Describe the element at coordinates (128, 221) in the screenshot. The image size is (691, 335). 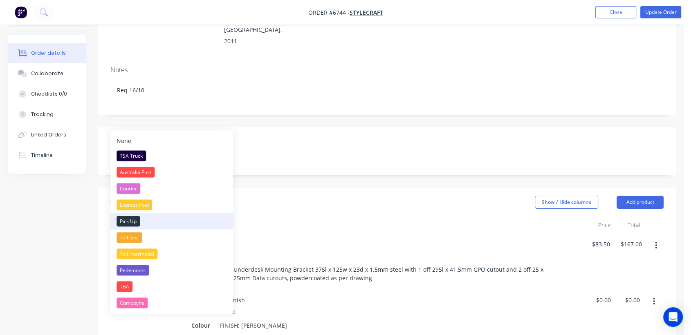
I see `div: Pick Up` at that location.